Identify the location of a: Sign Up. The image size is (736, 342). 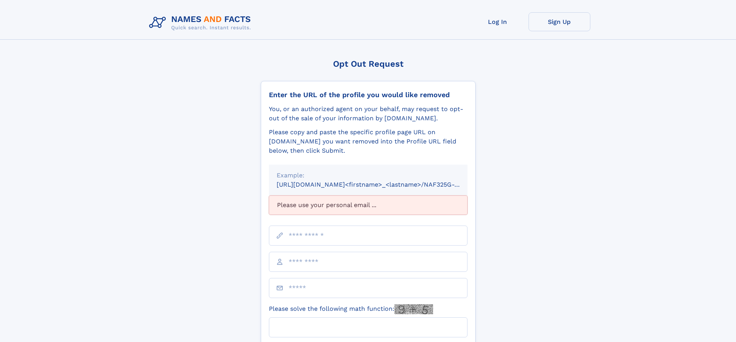
(559, 22).